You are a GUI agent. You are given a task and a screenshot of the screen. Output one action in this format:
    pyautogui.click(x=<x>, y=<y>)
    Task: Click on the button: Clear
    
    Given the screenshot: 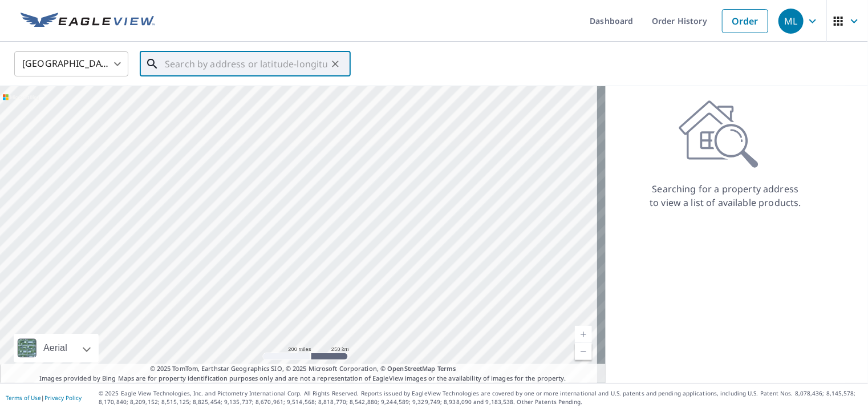 What is the action you would take?
    pyautogui.click(x=335, y=63)
    